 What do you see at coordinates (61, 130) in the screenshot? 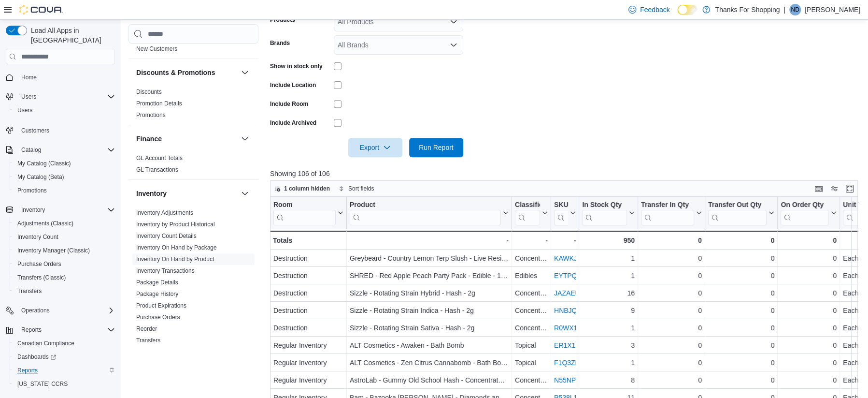
I see `button: Customers` at bounding box center [61, 130].